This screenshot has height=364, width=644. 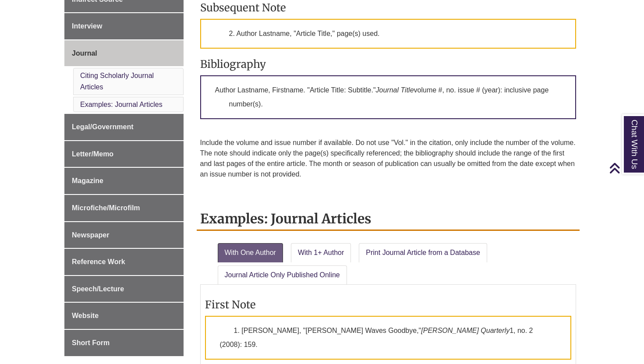 What do you see at coordinates (124, 127) in the screenshot?
I see `a: Legal/Government` at bounding box center [124, 127].